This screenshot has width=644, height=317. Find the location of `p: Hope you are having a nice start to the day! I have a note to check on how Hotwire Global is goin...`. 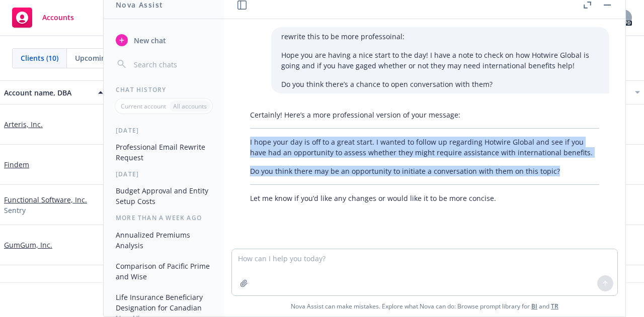

p: Hope you are having a nice start to the day! I have a note to check on how Hotwire Global is goin... is located at coordinates (440, 60).